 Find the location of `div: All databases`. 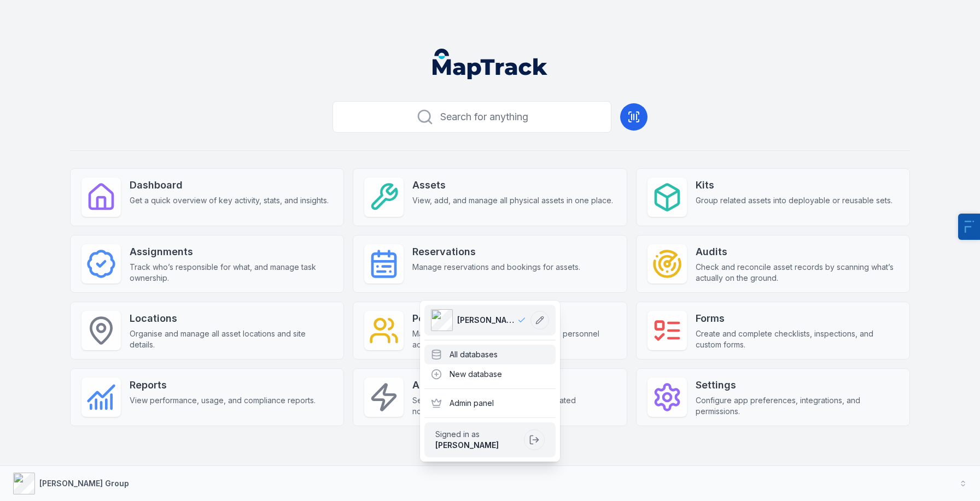

div: All databases is located at coordinates (490, 355).